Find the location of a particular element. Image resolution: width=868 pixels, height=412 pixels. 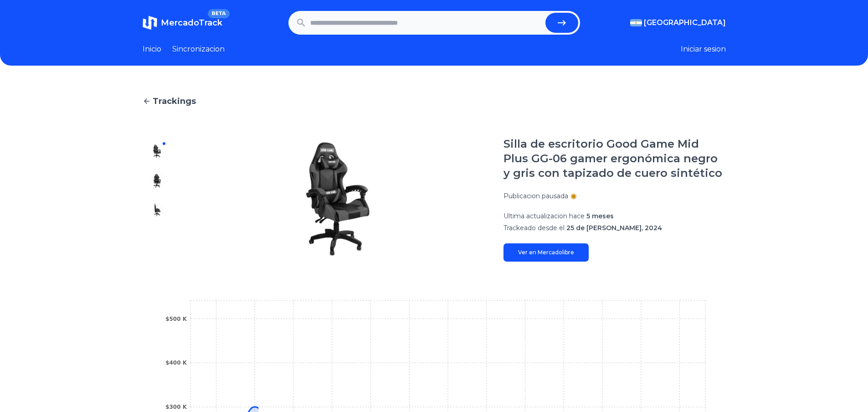

a: Ver en Mercadolibre is located at coordinates (546, 253).